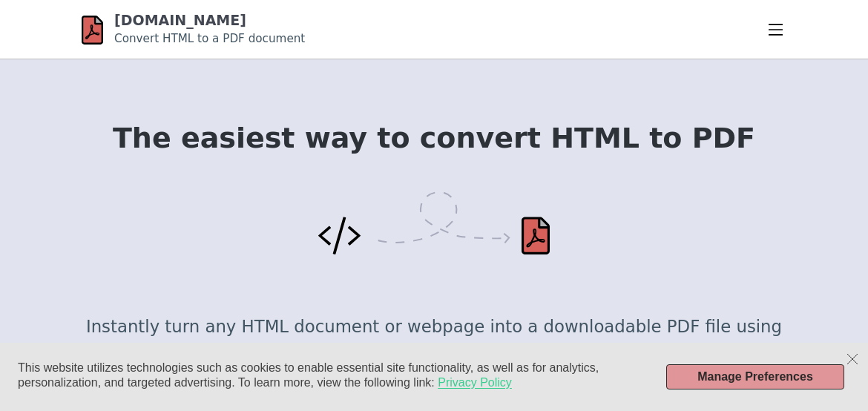 This screenshot has height=411, width=868. What do you see at coordinates (308, 375) in the screenshot?
I see `span: This website utilizes technologies such as cookies to enable essential site functionality, as wel...` at bounding box center [308, 375].